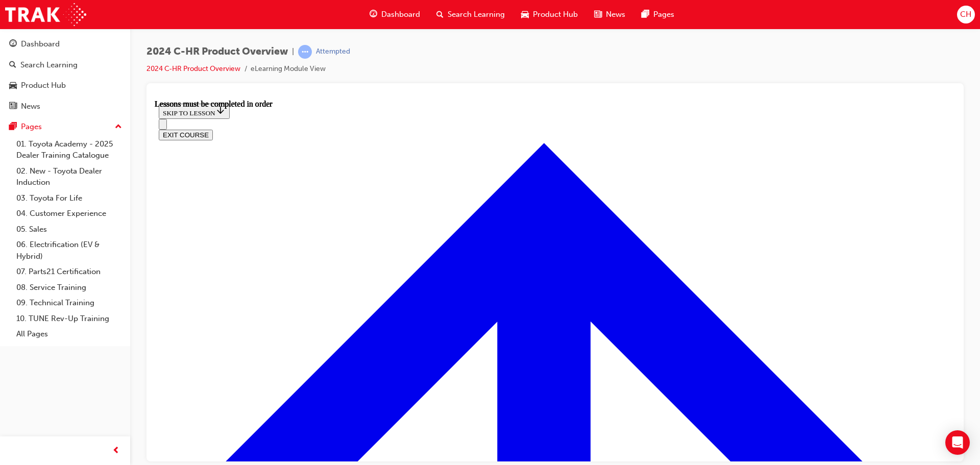 This screenshot has height=465, width=980. I want to click on button: SKIP TO LESSON, so click(40, 12).